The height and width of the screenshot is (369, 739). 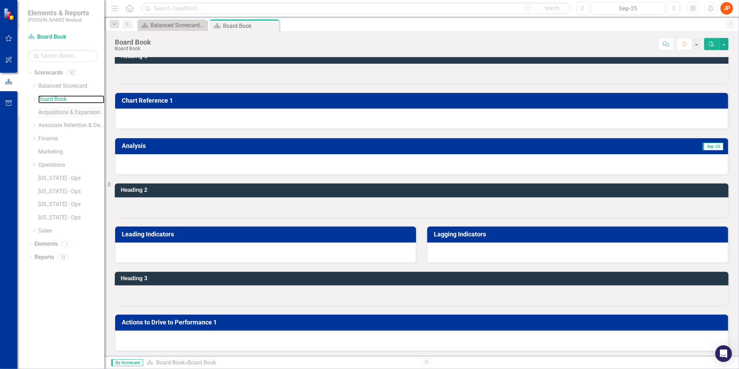 What do you see at coordinates (9, 14) in the screenshot?
I see `img: ClearPoint Strategy` at bounding box center [9, 14].